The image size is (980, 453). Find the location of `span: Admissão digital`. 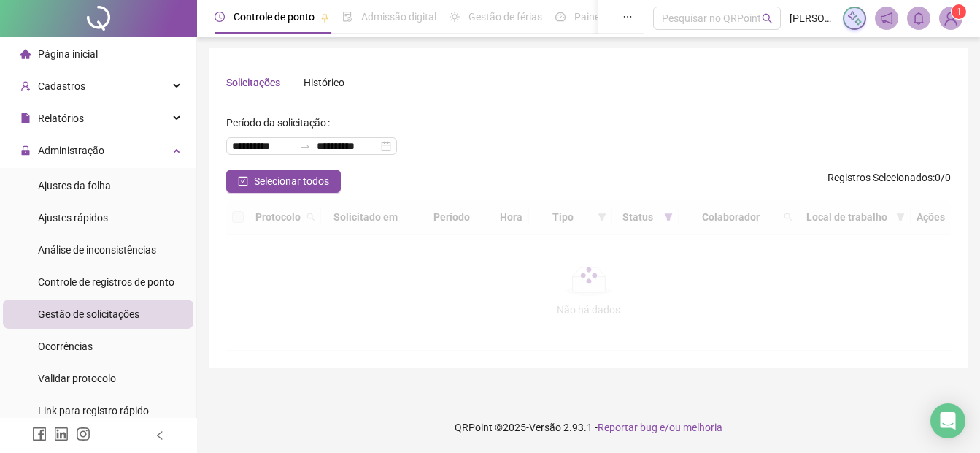

span: Admissão digital is located at coordinates (398, 17).